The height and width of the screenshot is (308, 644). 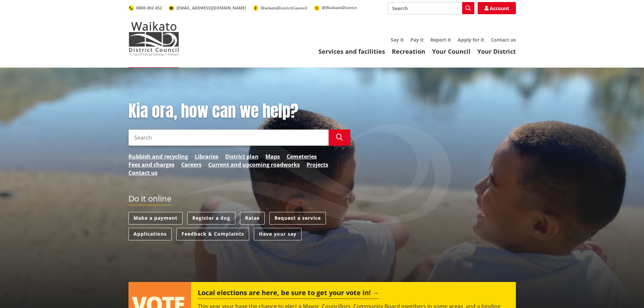 What do you see at coordinates (496, 8) in the screenshot?
I see `a: Account` at bounding box center [496, 8].